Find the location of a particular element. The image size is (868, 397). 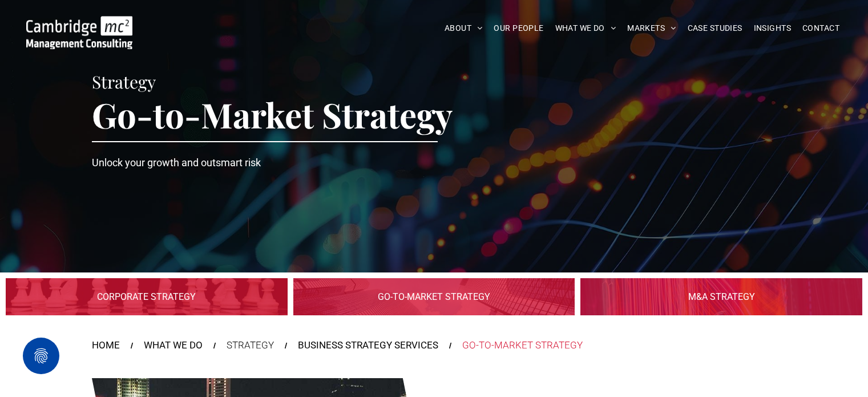

a: Digital Infrastructure | M&A Strategy | Cambridge Management Consulting is located at coordinates (721, 297).